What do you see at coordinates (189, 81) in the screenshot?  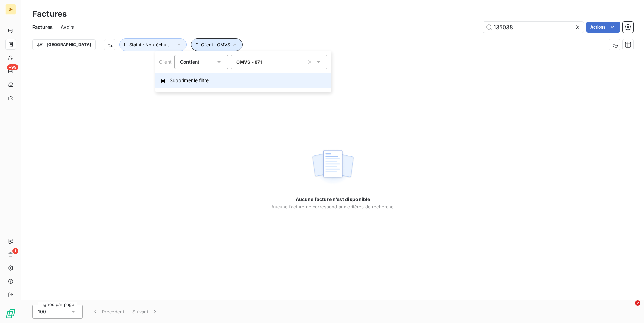 I see `span: Supprimer le filtre` at bounding box center [189, 81].